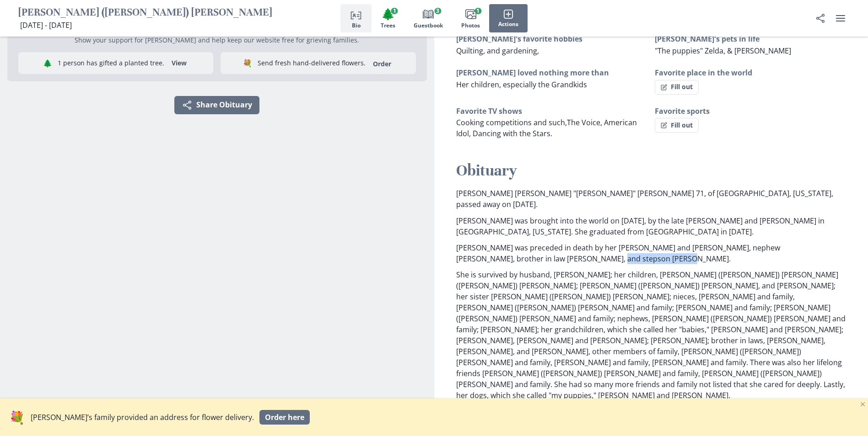  What do you see at coordinates (470, 18) in the screenshot?
I see `button: Photos` at bounding box center [470, 18].